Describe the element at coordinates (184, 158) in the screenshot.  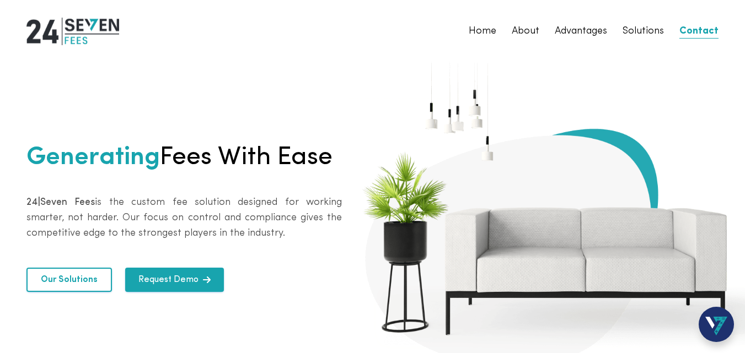
I see `h1: Fees with ease` at that location.